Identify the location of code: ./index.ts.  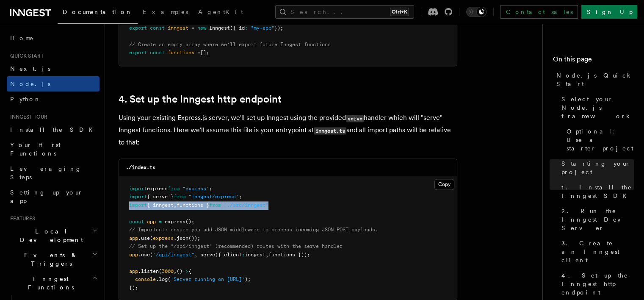
(141, 167).